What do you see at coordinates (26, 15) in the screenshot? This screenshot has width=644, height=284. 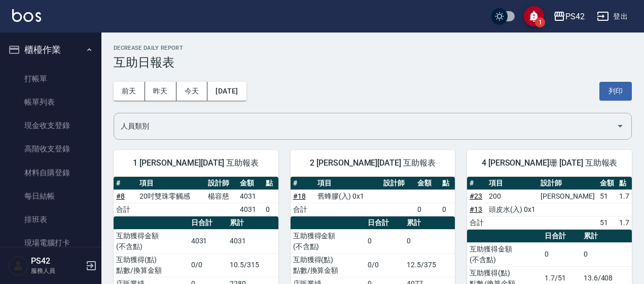 I see `img: Logo` at bounding box center [26, 15].